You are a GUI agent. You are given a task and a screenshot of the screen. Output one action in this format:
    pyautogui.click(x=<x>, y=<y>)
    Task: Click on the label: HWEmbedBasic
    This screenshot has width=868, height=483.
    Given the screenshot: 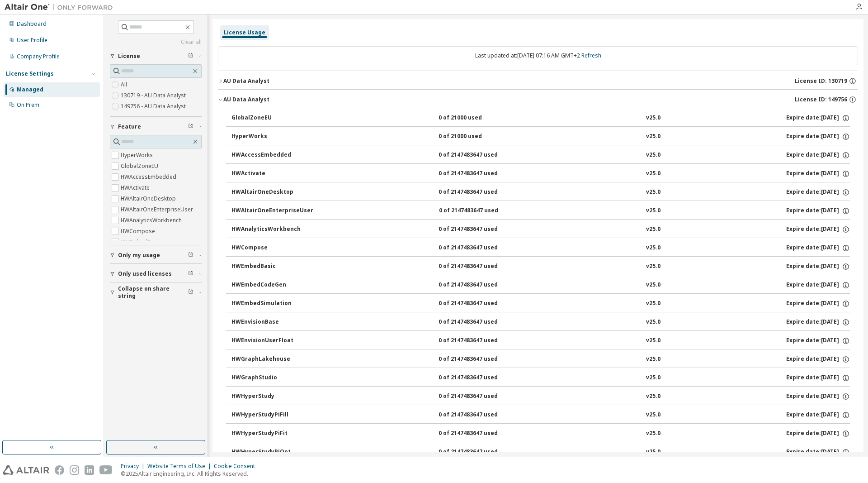 What is the action you would take?
    pyautogui.click(x=142, y=242)
    